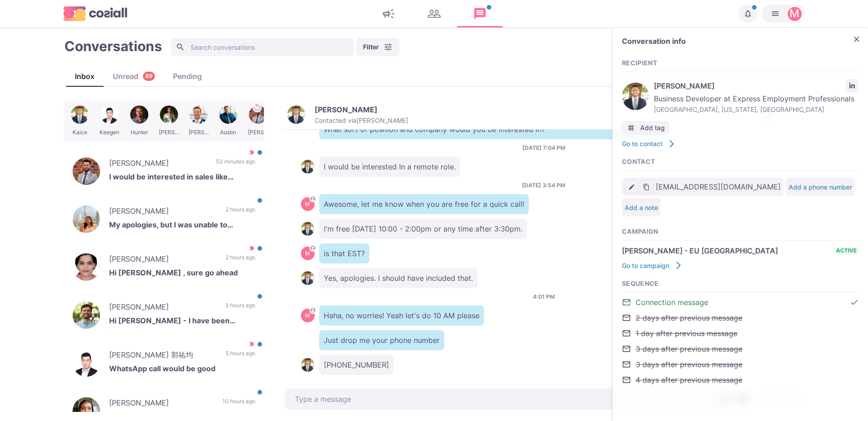 The image size is (868, 421). I want to click on h1: Conversations, so click(113, 46).